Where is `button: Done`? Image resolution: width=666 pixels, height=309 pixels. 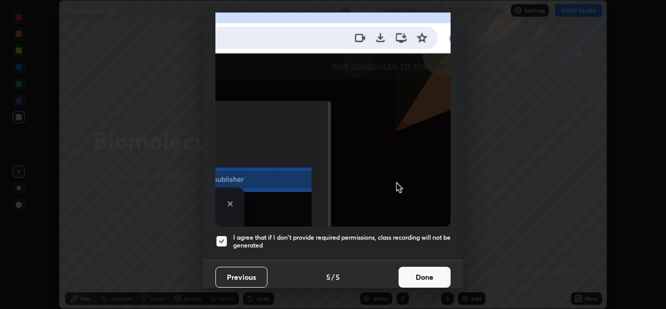
button: Done is located at coordinates (425, 277).